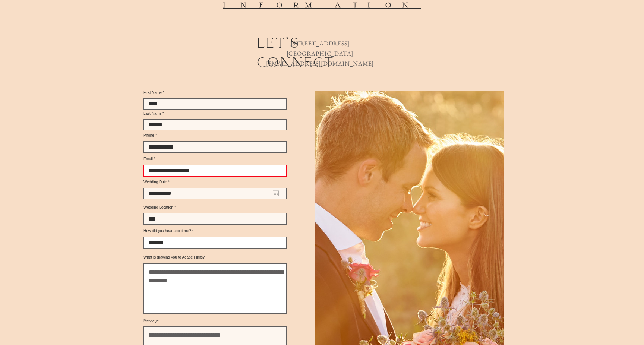 The height and width of the screenshot is (345, 644). I want to click on span: let's connect, so click(296, 52).